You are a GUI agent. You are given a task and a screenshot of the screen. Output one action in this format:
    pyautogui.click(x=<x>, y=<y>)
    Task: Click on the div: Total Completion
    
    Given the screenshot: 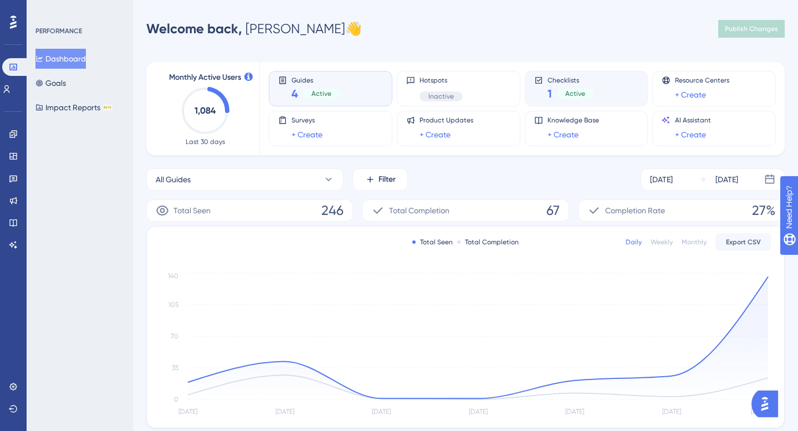 What is the action you would take?
    pyautogui.click(x=488, y=242)
    